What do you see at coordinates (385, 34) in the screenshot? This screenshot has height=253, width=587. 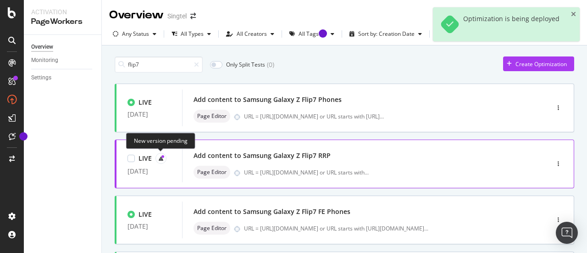 I see `button: Sort by: Creation Date` at bounding box center [385, 34].